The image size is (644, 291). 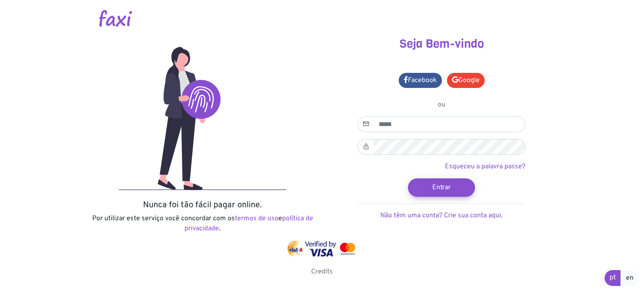 What do you see at coordinates (442, 105) in the screenshot?
I see `p: ou` at bounding box center [442, 105].